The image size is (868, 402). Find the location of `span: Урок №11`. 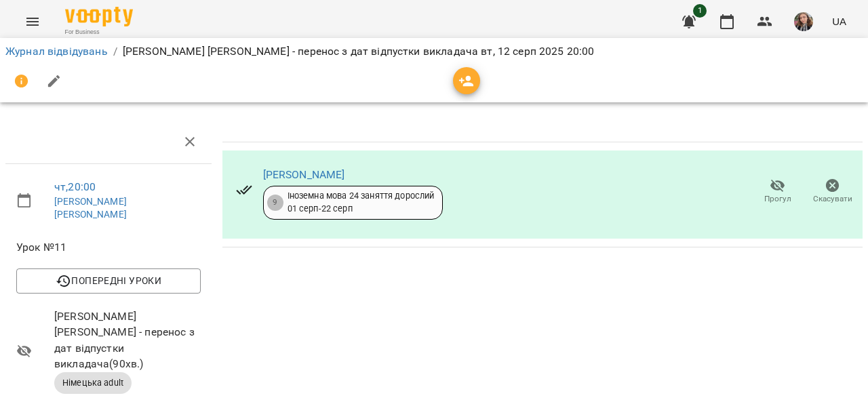

span: Урок №11 is located at coordinates (108, 248).